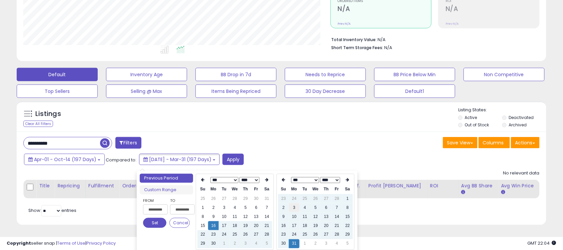 The width and height of the screenshot is (563, 250). Describe the element at coordinates (52, 210) in the screenshot. I see `span: Show: entries` at that location.